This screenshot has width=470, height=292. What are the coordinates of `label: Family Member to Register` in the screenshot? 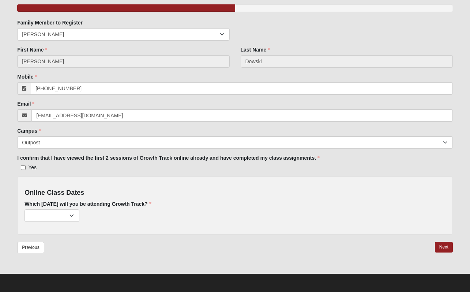 It's located at (50, 23).